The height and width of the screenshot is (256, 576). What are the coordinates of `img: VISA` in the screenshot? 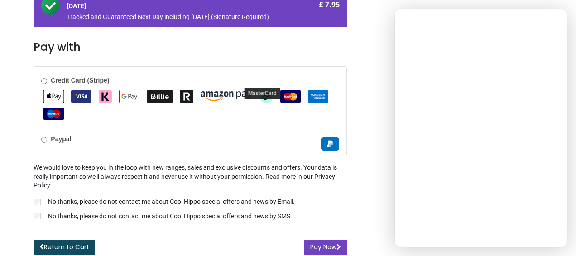 It's located at (81, 96).